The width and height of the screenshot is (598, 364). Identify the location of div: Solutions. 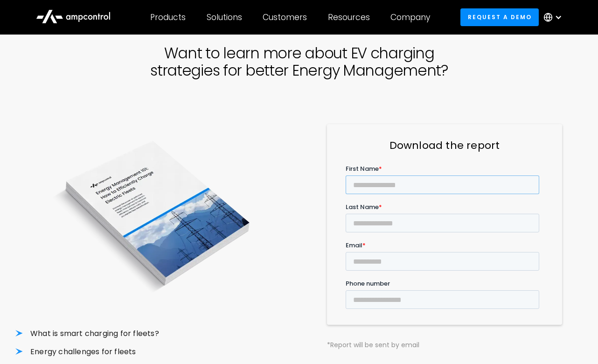
(224, 17).